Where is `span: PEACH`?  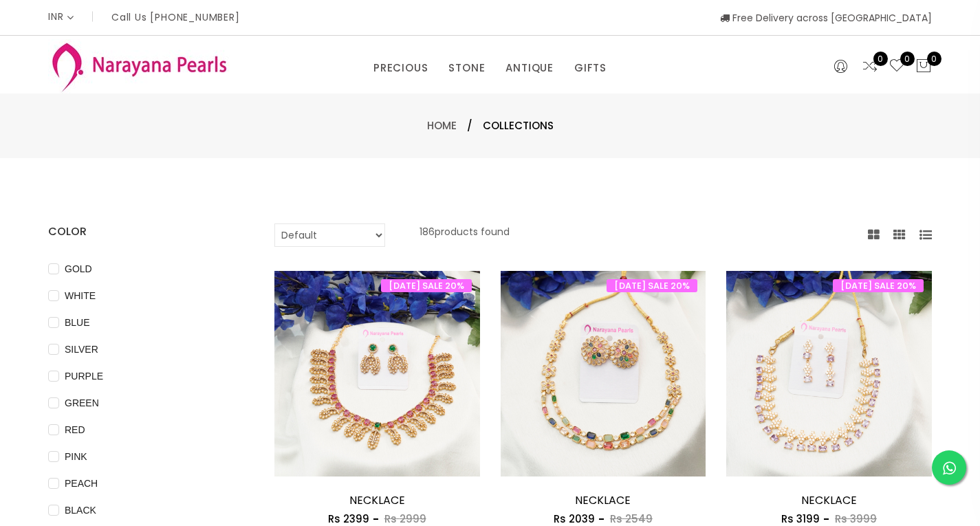 span: PEACH is located at coordinates (81, 483).